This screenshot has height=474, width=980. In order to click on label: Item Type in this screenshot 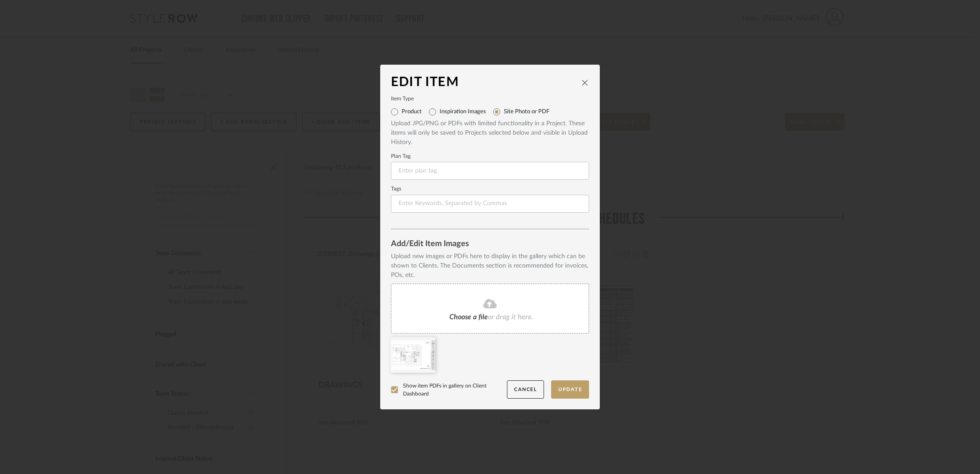, I will do `click(490, 99)`.